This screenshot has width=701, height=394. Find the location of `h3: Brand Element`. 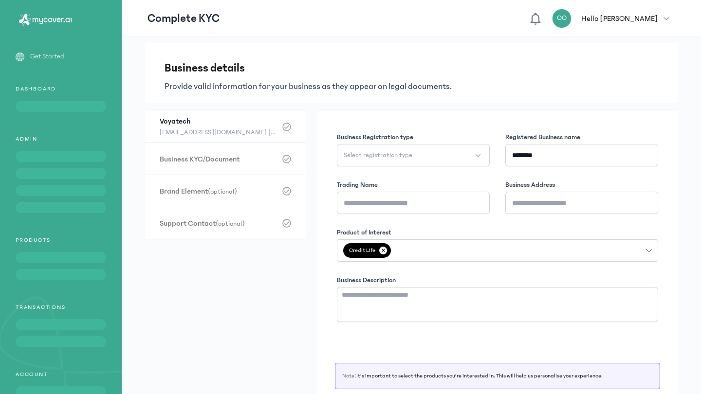

h3: Brand Element is located at coordinates (218, 191).